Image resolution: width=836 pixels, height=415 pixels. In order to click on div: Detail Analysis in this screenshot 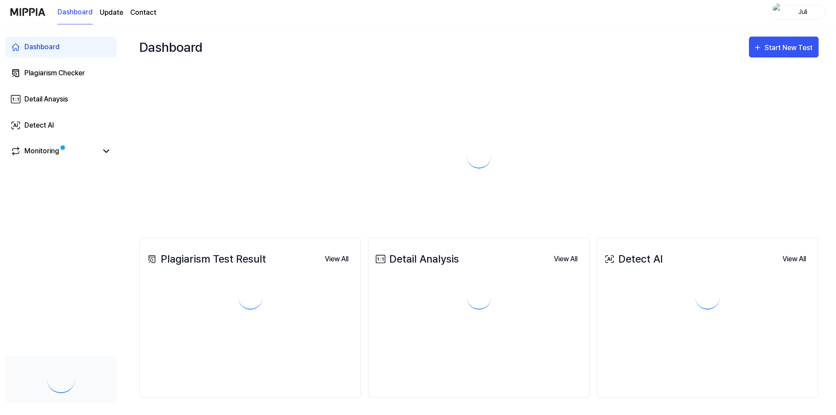, I will do `click(416, 259)`.